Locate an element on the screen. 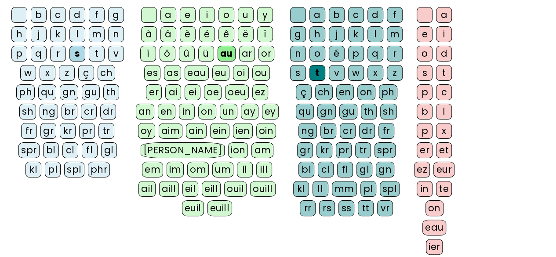  div: ez is located at coordinates (422, 170).